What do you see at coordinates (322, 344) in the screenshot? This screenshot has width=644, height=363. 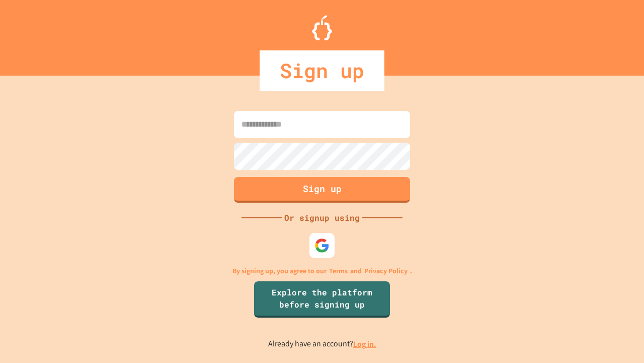 I see `p: Already have an account?` at bounding box center [322, 344].